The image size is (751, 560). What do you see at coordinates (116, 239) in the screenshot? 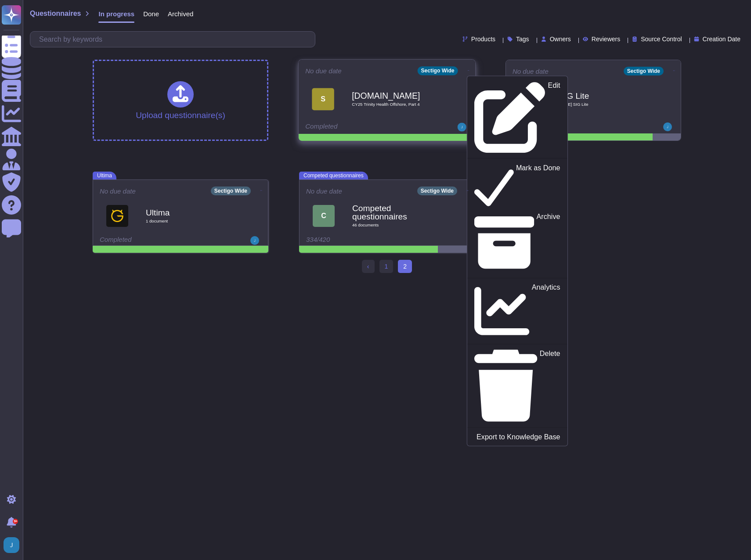
I see `span: Completed` at bounding box center [116, 239].